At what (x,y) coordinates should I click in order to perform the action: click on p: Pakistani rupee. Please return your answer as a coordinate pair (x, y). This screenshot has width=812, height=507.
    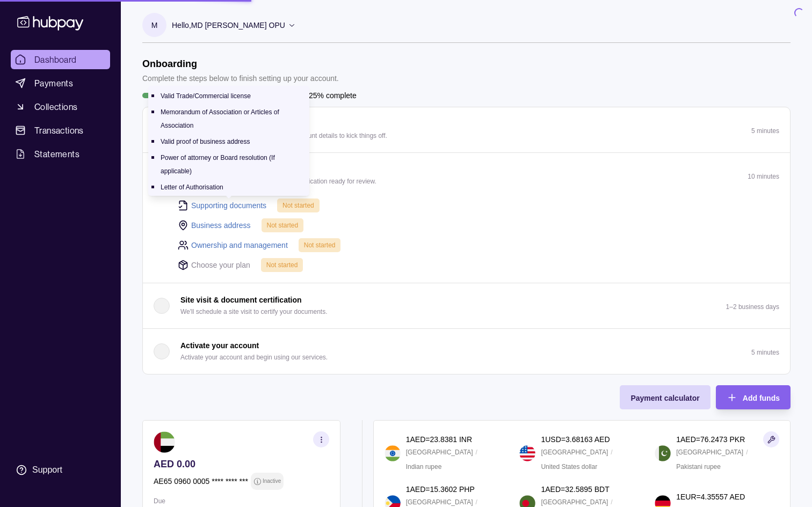
    Looking at the image, I should click on (698, 467).